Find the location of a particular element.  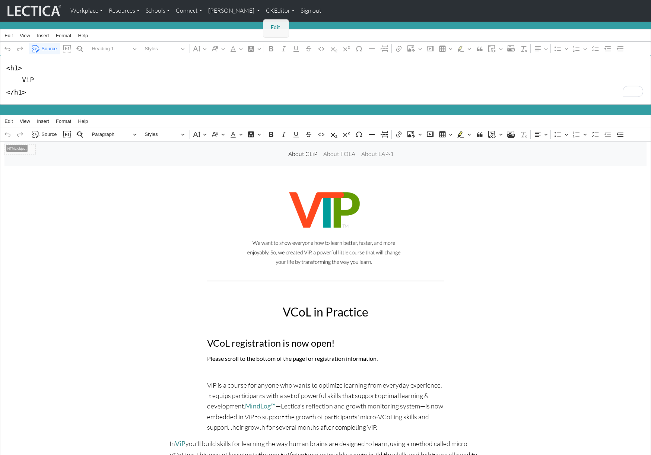

a: Workplace is located at coordinates (86, 11).